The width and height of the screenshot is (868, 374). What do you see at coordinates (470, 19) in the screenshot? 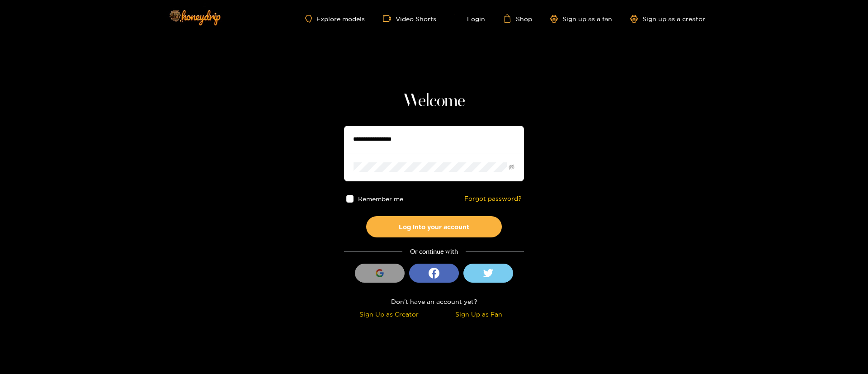
I see `a: Login` at bounding box center [470, 19].